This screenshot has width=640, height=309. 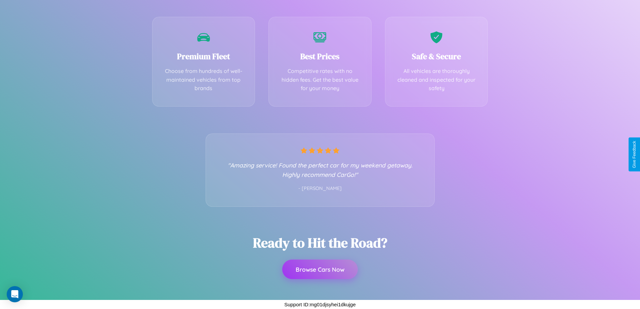 What do you see at coordinates (320, 80) in the screenshot?
I see `p: Competitive rates with no hidden fees. Get the best value for your money` at bounding box center [320, 80].